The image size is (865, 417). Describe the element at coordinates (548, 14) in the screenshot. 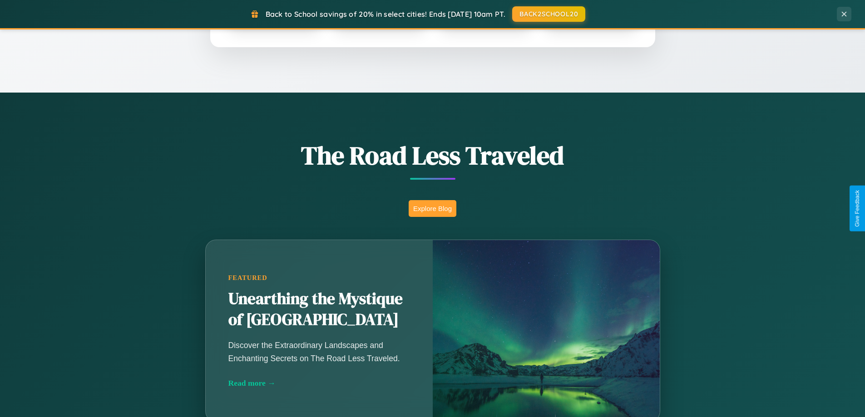

I see `button: BACK2SCHOOL20` at that location.